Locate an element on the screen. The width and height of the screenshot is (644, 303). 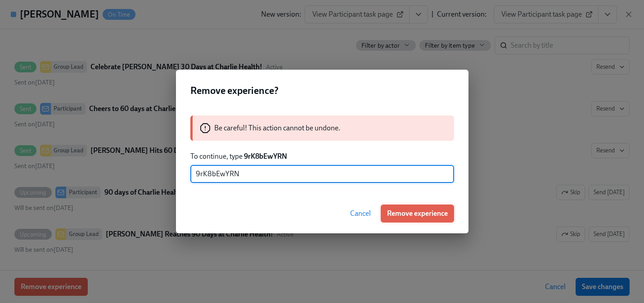
button: Remove experience is located at coordinates (417, 214).